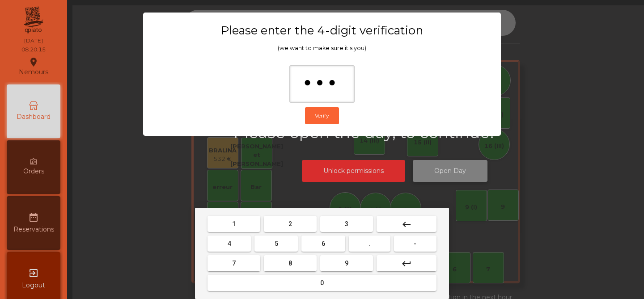 The image size is (644, 299). Describe the element at coordinates (234, 224) in the screenshot. I see `button: 1` at that location.